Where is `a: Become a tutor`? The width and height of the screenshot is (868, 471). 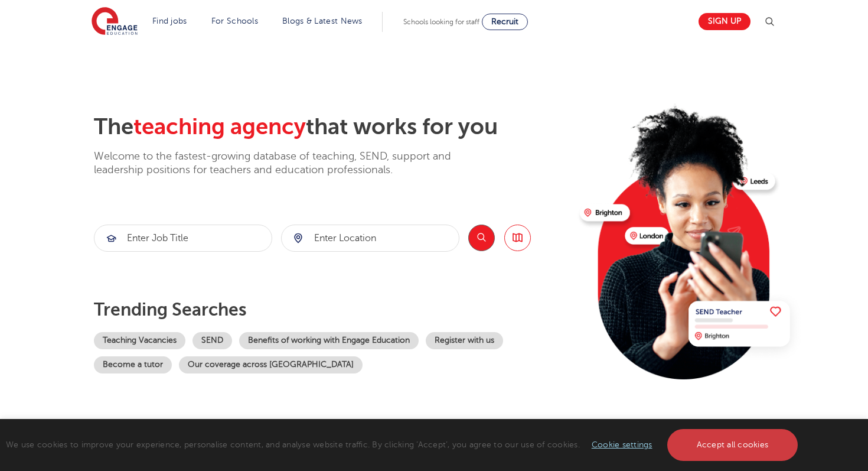 a: Become a tutor is located at coordinates (133, 364).